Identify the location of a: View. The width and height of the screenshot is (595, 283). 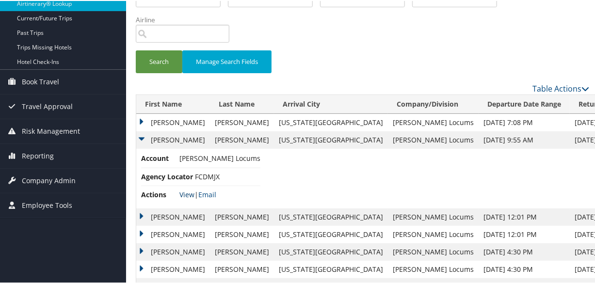
(187, 193).